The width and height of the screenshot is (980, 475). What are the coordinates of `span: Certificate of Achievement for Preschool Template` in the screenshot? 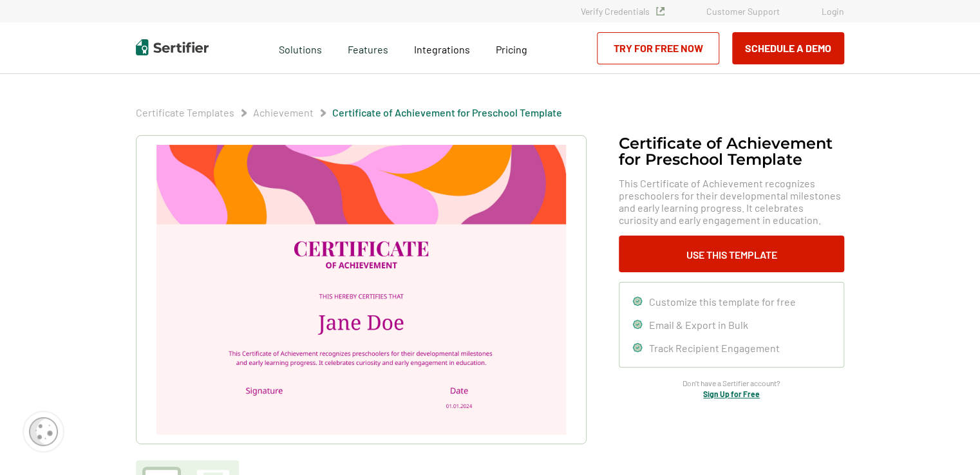 It's located at (447, 112).